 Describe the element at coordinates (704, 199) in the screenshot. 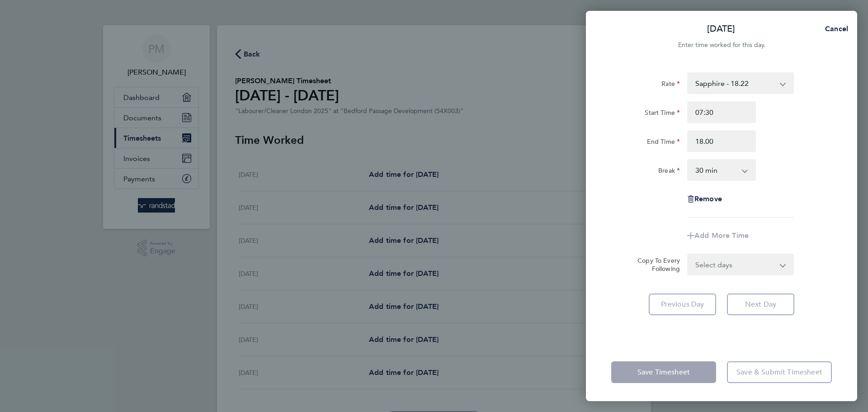

I see `button: Remove` at that location.